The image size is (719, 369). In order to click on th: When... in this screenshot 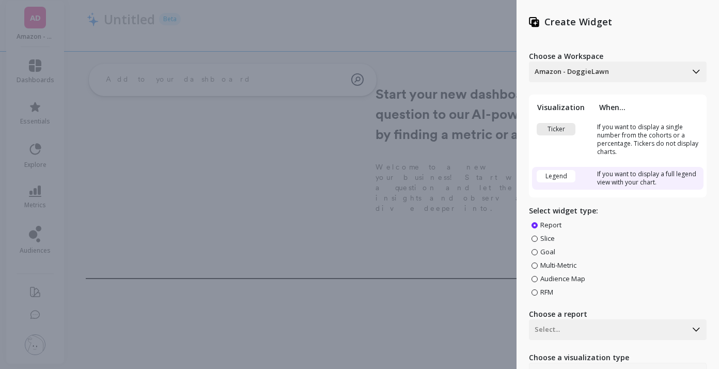, I will do `click(649, 107)`.